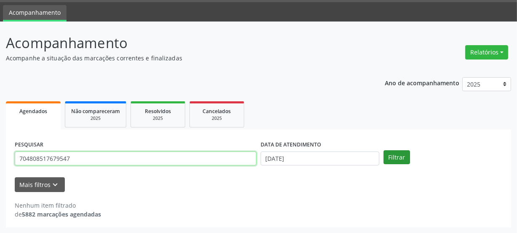  I want to click on div: de, so click(58, 214).